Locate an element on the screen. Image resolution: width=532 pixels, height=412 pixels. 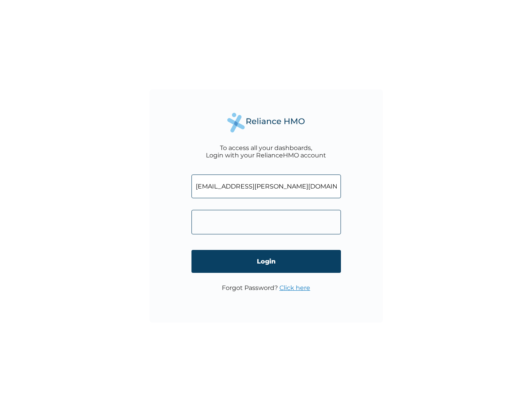
input: Email address or HMO ID is located at coordinates (266, 186).